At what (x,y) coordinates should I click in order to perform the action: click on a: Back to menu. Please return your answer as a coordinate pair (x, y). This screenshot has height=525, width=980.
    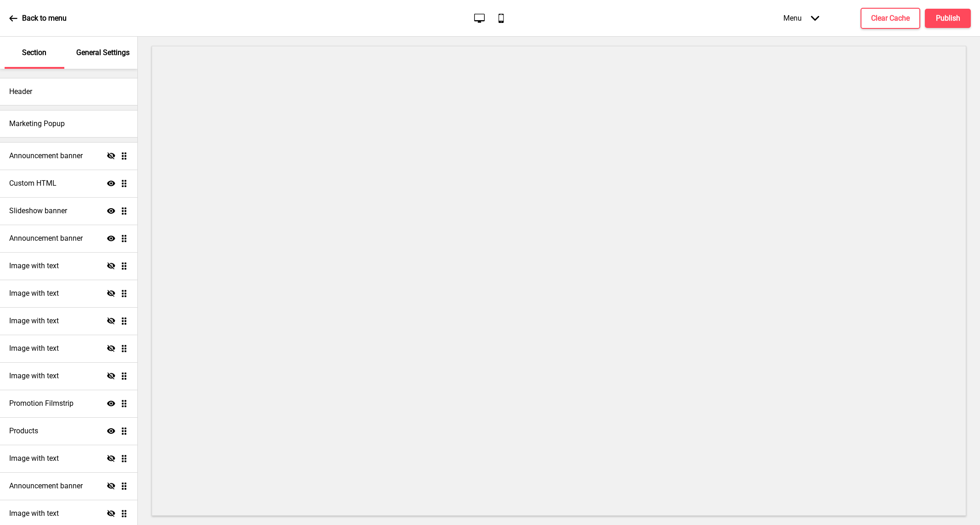
    Looking at the image, I should click on (37, 19).